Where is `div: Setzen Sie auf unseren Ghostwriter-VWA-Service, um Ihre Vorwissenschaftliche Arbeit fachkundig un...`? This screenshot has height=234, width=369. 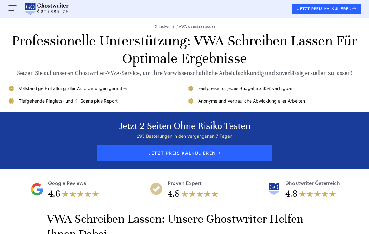 div: Setzen Sie auf unseren Ghostwriter-VWA-Service, um Ihre Vorwissenschaftliche Arbeit fachkundig un... is located at coordinates (185, 73).